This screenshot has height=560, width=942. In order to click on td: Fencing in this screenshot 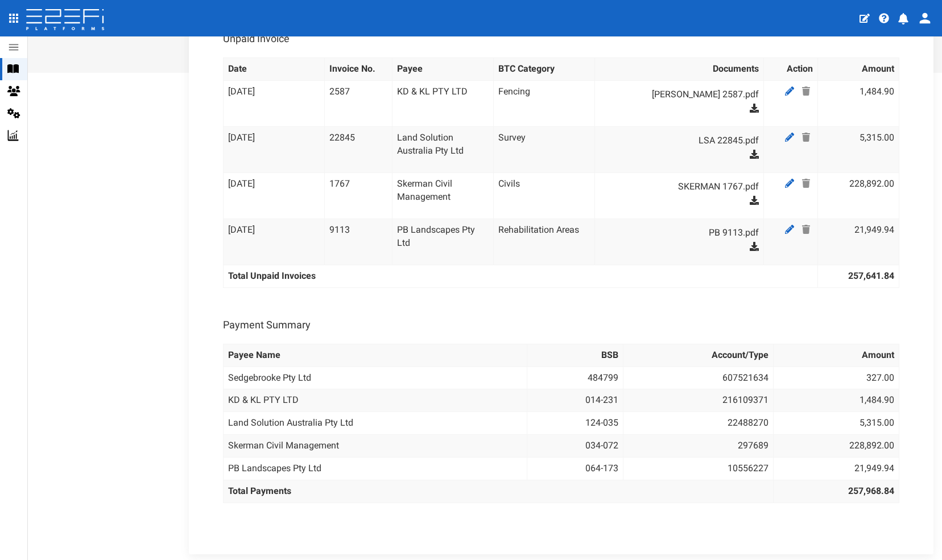, I will do `click(545, 103)`.